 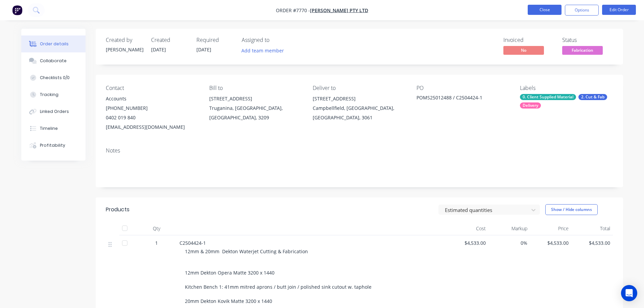 I want to click on div: Accounts, so click(x=152, y=99).